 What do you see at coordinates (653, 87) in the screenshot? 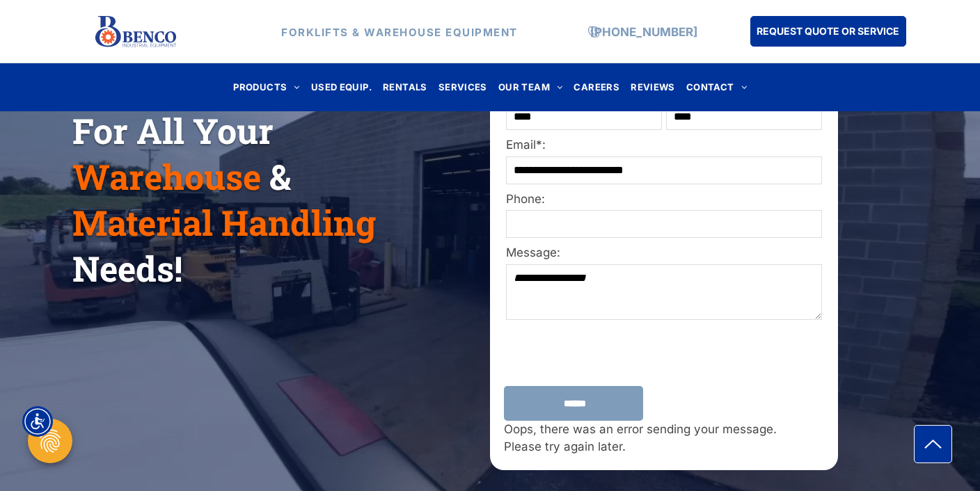
I see `a: REVIEWS` at bounding box center [653, 87].